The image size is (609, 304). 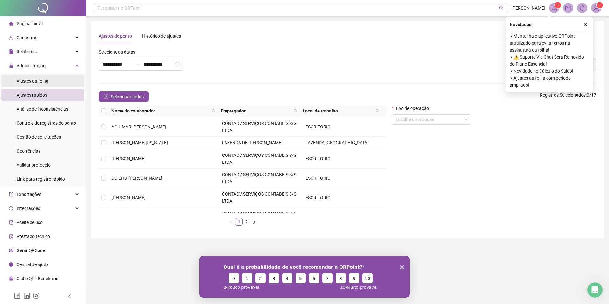 I want to click on span: Gerar QRCode, so click(x=31, y=250).